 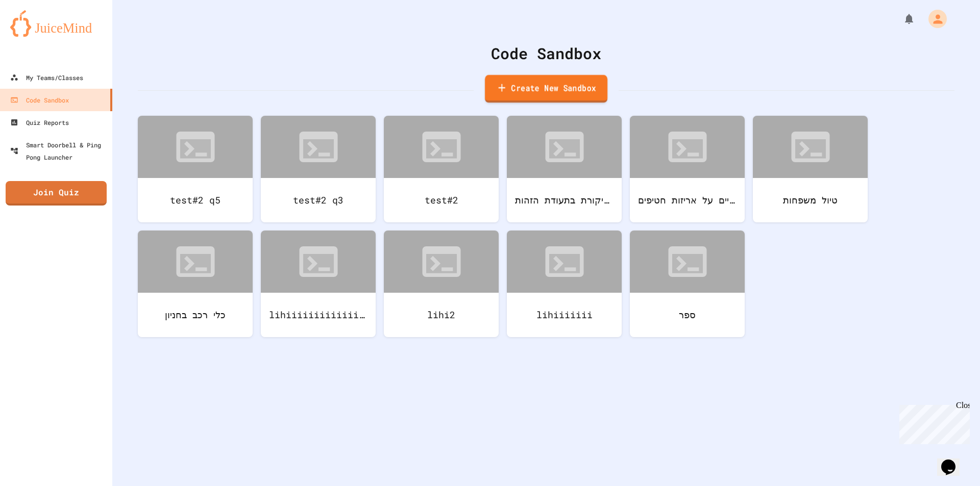 What do you see at coordinates (39, 123) in the screenshot?
I see `div: Quiz Reports` at bounding box center [39, 123].